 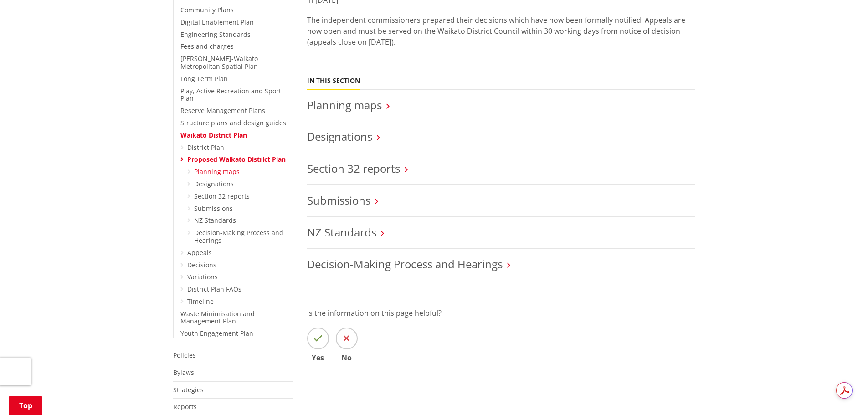 What do you see at coordinates (184, 355) in the screenshot?
I see `a: Policies` at bounding box center [184, 355].